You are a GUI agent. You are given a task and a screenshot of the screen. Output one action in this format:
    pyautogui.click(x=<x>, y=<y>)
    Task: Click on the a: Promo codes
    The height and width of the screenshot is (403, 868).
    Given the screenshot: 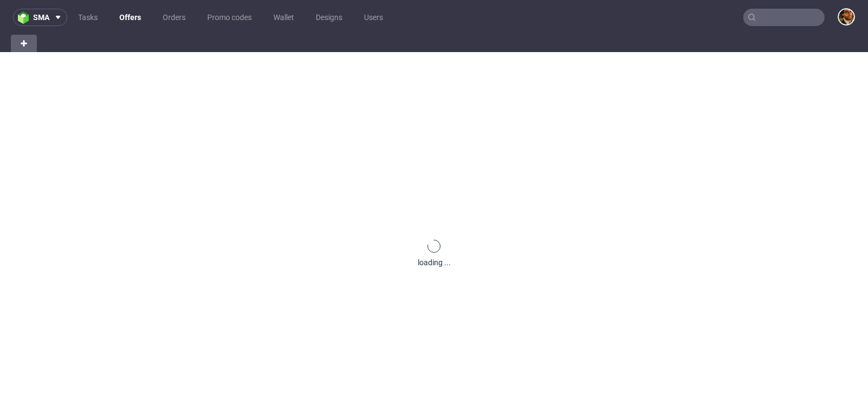 What is the action you would take?
    pyautogui.click(x=229, y=17)
    